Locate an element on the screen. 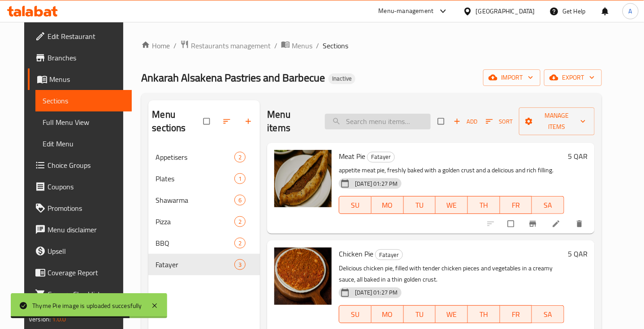 Image resolution: width=644 pixels, height=329 pixels. span: FR is located at coordinates (516, 315).